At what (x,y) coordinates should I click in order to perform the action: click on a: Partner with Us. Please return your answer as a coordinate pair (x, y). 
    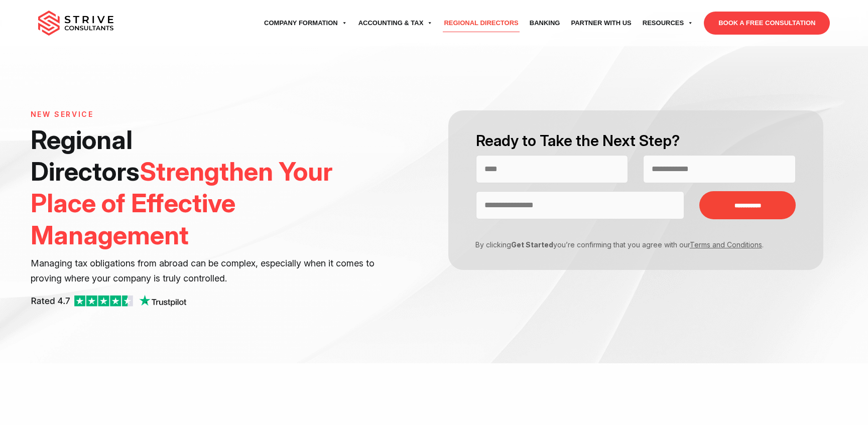
    Looking at the image, I should click on (601, 23).